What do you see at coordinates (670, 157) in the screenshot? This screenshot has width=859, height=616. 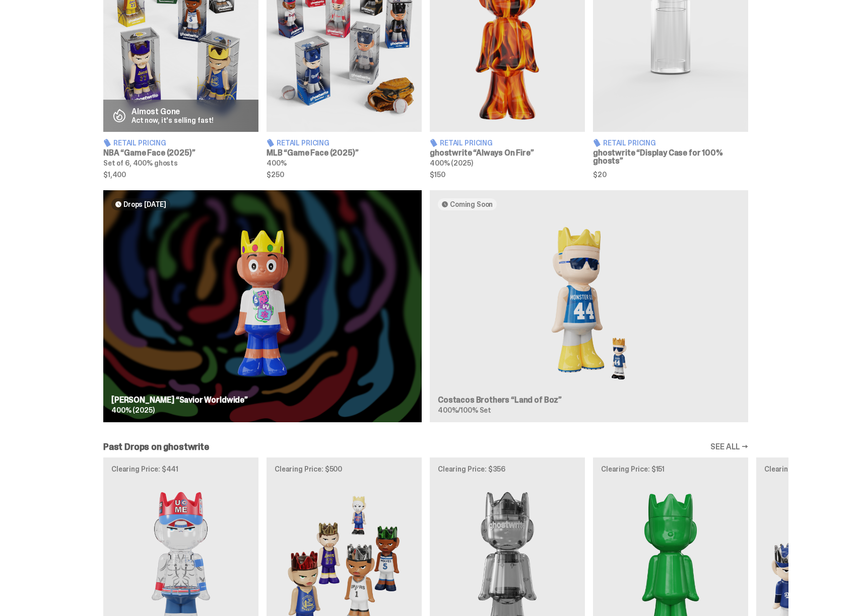 I see `h3: ghostwrite “Display Case for 100% ghosts”` at bounding box center [670, 157].